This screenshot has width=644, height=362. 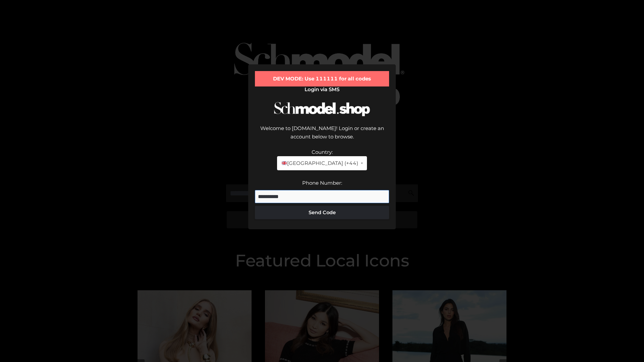 What do you see at coordinates (322, 212) in the screenshot?
I see `button: Send Code` at bounding box center [322, 212].